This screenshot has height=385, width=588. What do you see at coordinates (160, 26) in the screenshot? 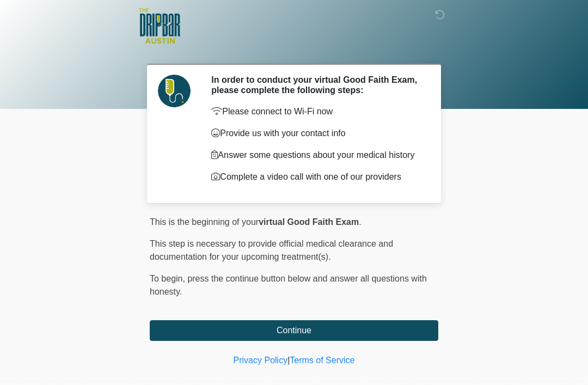
I see `img: The DRIPBaR - Austin The Domain Logo` at bounding box center [160, 26].